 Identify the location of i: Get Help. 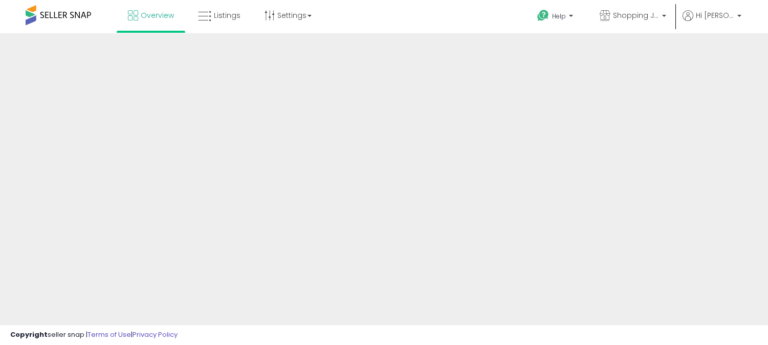
(543, 15).